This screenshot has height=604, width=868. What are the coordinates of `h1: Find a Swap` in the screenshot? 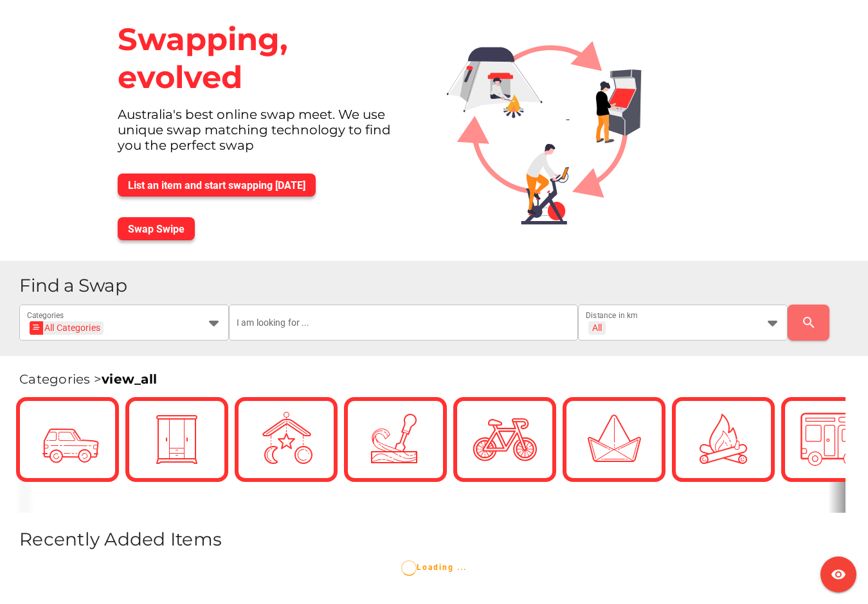 It's located at (439, 285).